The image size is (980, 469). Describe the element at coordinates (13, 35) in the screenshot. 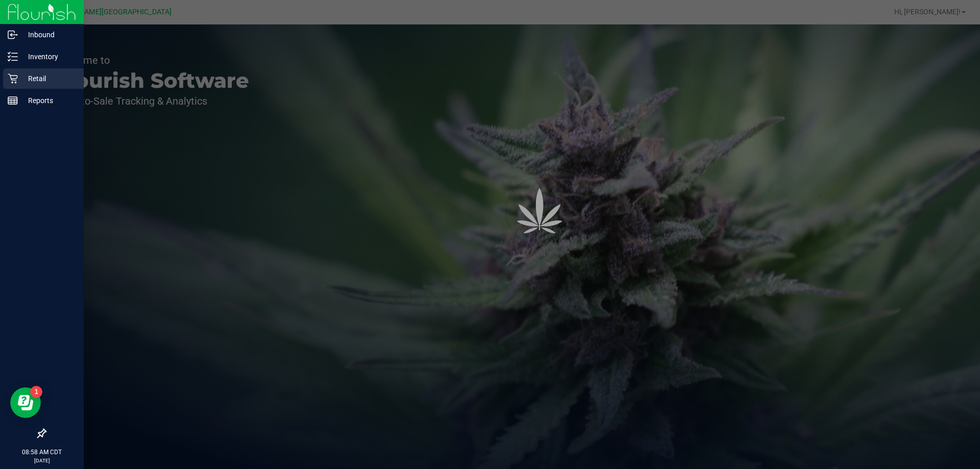

I see `inline-svg: Inbound` at that location.